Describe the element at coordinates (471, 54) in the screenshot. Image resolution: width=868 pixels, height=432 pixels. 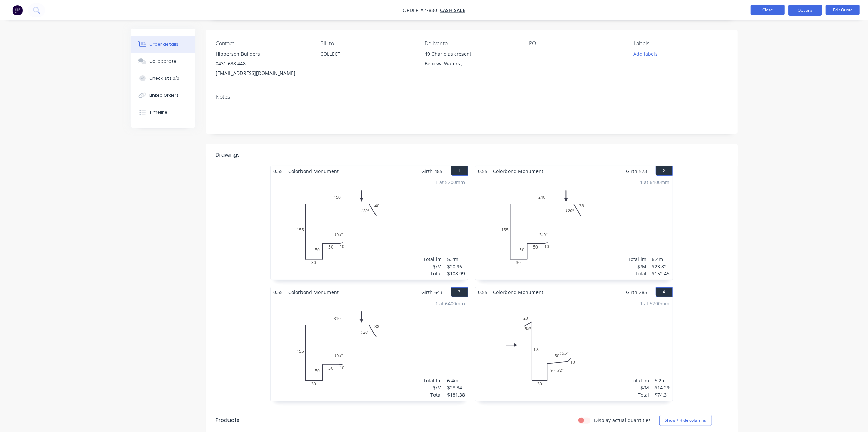
I see `div: 49 Charloias cresent` at that location.